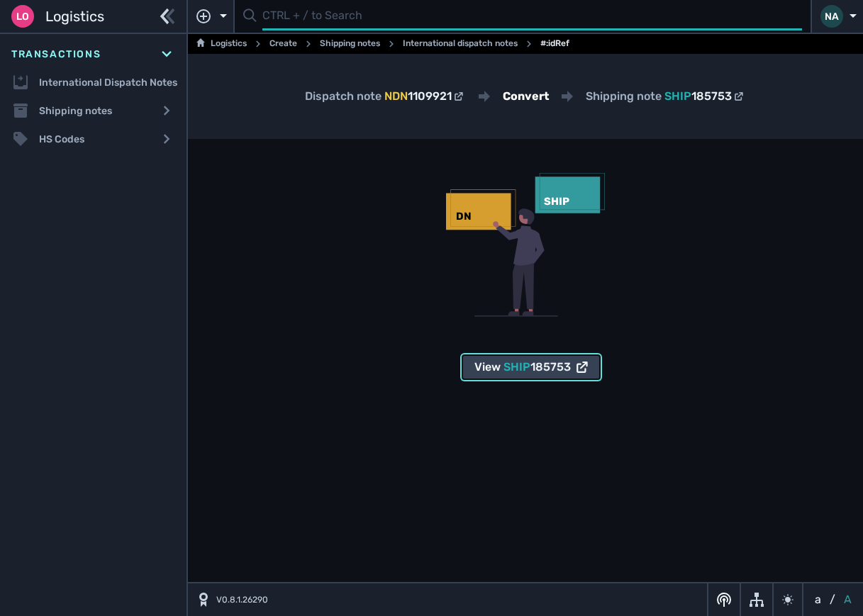  Describe the element at coordinates (56, 54) in the screenshot. I see `span: Transactions` at that location.